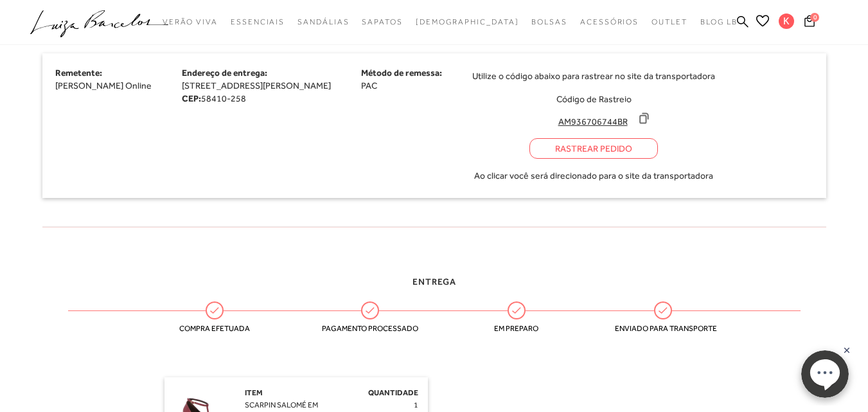 The image size is (868, 412). I want to click on span: Em preparo, so click(516, 329).